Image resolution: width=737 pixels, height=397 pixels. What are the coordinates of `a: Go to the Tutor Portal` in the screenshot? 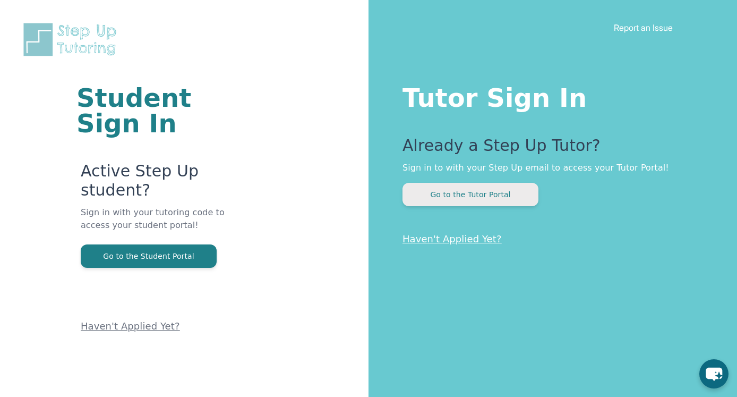 It's located at (470, 194).